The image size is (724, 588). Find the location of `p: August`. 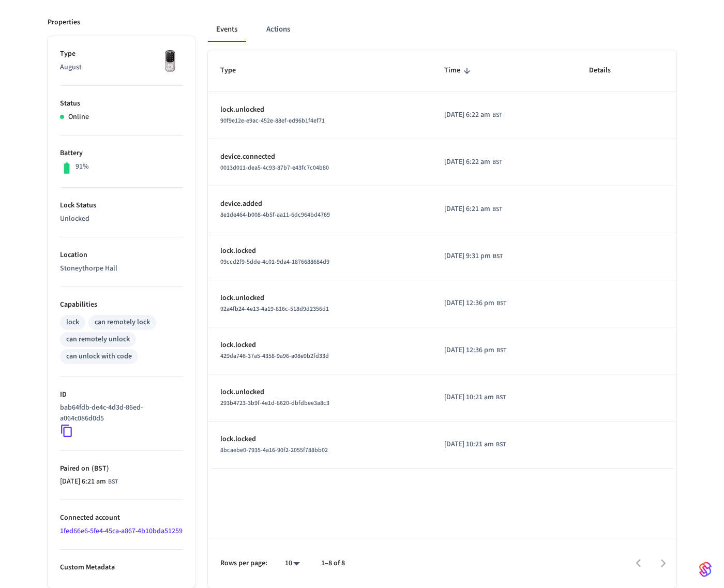

p: August is located at coordinates (122, 67).